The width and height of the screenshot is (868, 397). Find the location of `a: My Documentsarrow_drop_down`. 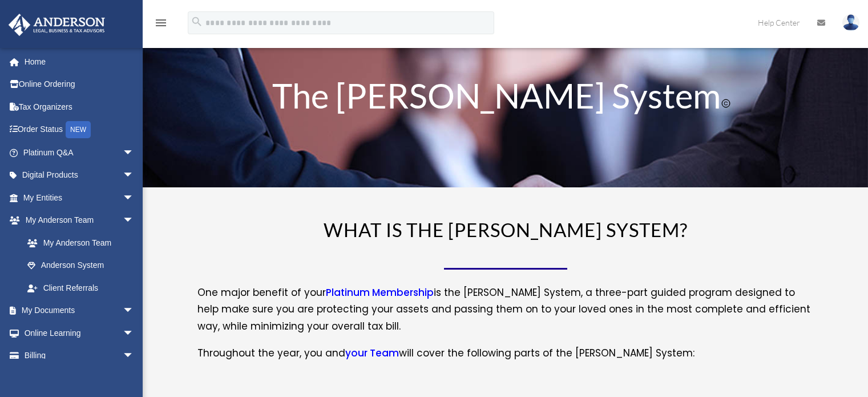

a: My Documentsarrow_drop_down is located at coordinates (79, 311).